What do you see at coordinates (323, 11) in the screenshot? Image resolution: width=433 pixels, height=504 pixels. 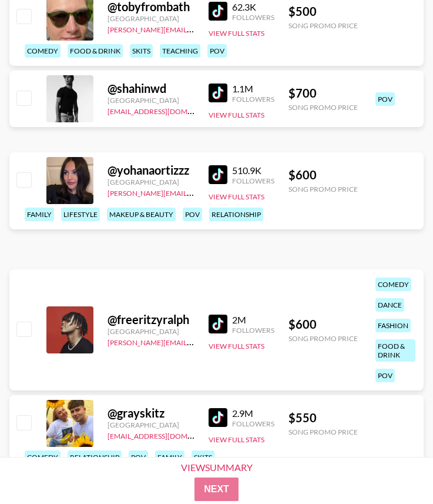 I see `div: $ 500` at bounding box center [323, 11].